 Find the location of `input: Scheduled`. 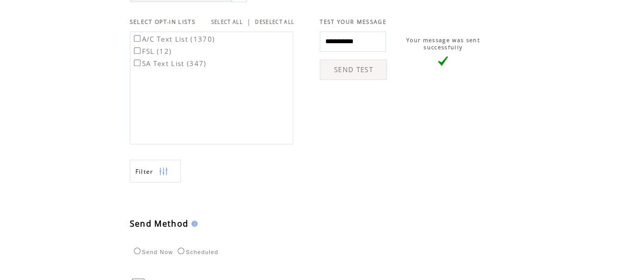

input: Scheduled is located at coordinates (181, 251).